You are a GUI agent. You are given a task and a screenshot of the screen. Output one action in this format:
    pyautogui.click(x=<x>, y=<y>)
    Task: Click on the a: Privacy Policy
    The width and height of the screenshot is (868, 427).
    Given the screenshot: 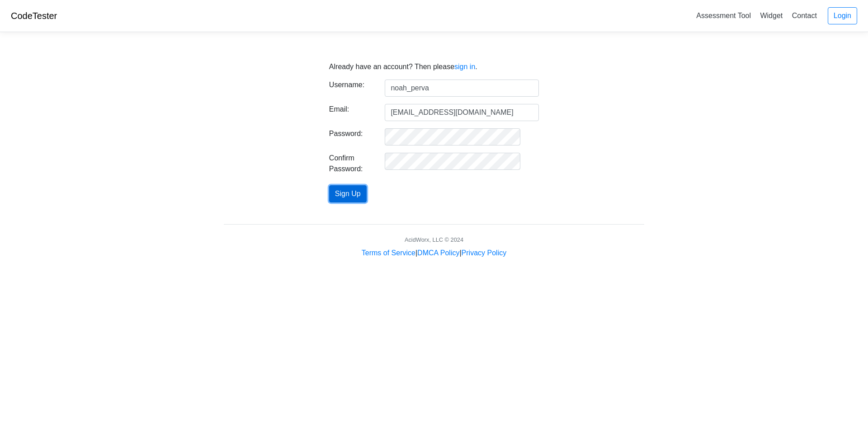 What is the action you would take?
    pyautogui.click(x=484, y=252)
    